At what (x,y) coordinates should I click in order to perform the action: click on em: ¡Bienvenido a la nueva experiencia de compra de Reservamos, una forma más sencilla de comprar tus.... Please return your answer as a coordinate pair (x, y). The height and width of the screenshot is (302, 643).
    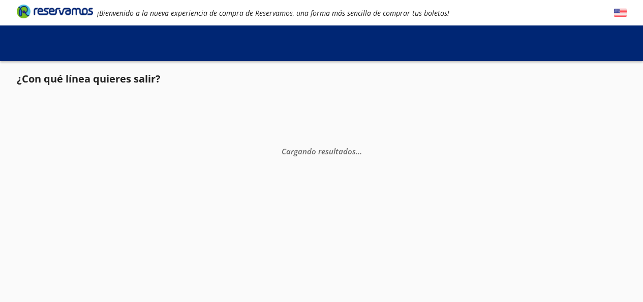
    Looking at the image, I should click on (273, 13).